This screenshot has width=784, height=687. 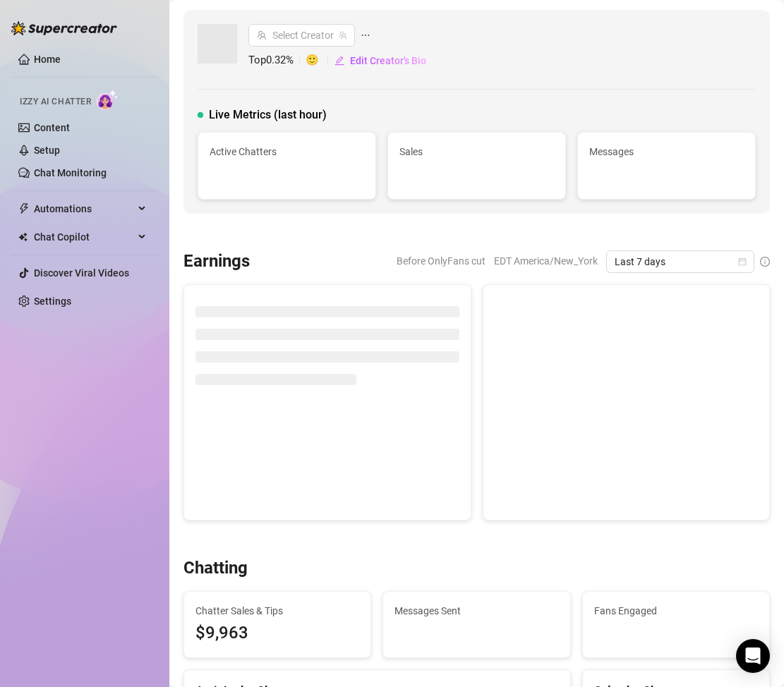 What do you see at coordinates (476, 151) in the screenshot?
I see `span: Sales` at bounding box center [476, 151].